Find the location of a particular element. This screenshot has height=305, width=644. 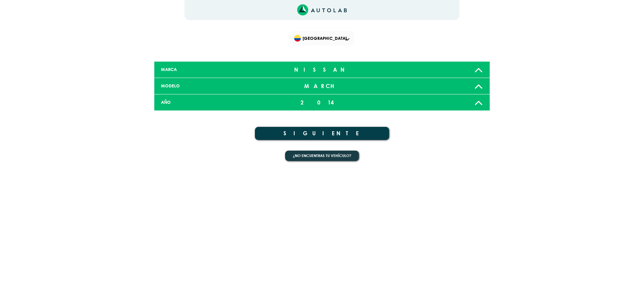

a: AÑO 2014 is located at coordinates (322, 103).